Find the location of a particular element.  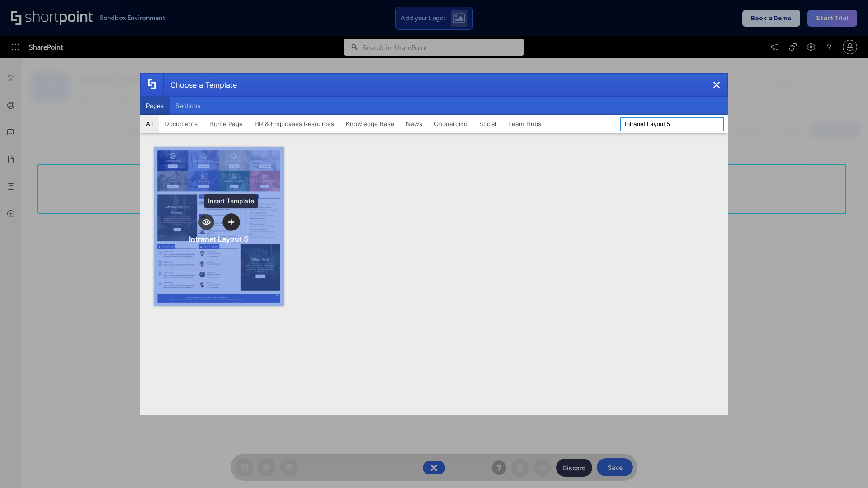

button: Documents is located at coordinates (181, 124).